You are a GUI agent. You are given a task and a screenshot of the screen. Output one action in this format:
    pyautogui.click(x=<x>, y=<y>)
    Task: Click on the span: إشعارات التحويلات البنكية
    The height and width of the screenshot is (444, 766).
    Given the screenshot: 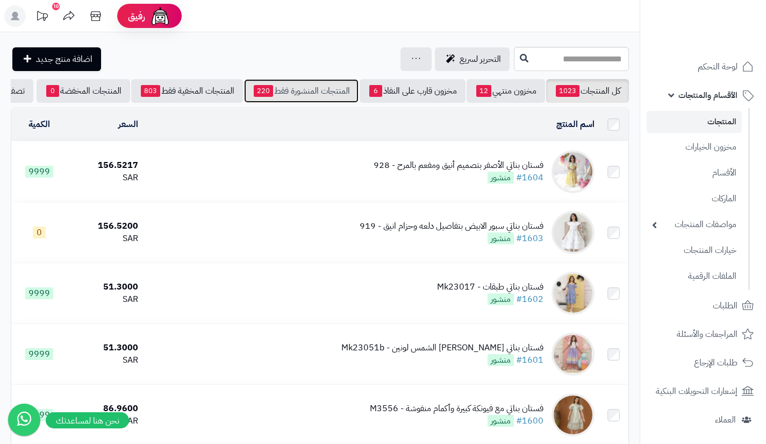 What is the action you would take?
    pyautogui.click(x=697, y=391)
    